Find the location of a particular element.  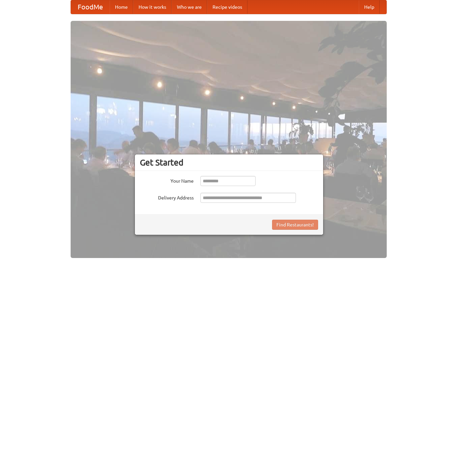

a: FoodMe is located at coordinates (90, 7).